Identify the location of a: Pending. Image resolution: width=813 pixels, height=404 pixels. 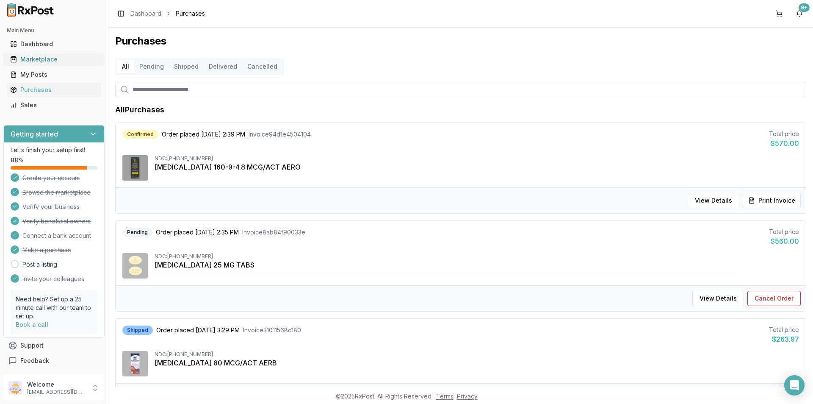
(152, 66).